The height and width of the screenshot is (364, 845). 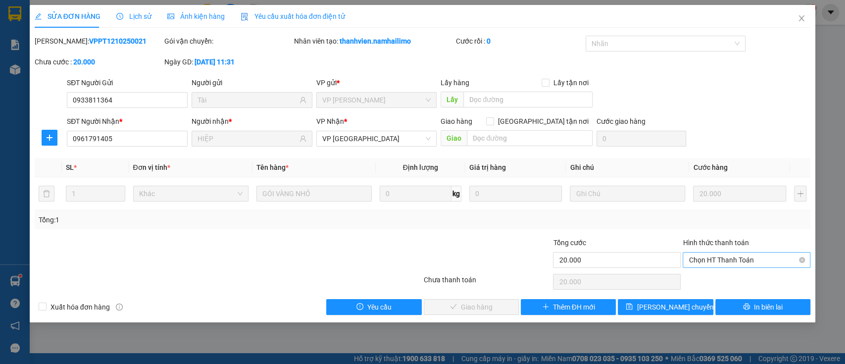 I want to click on span: Ảnh kiện hàng, so click(x=196, y=16).